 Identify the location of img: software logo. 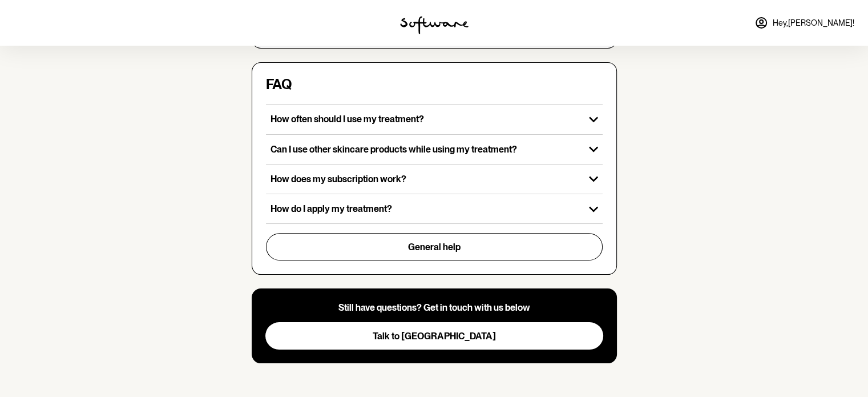
(434, 25).